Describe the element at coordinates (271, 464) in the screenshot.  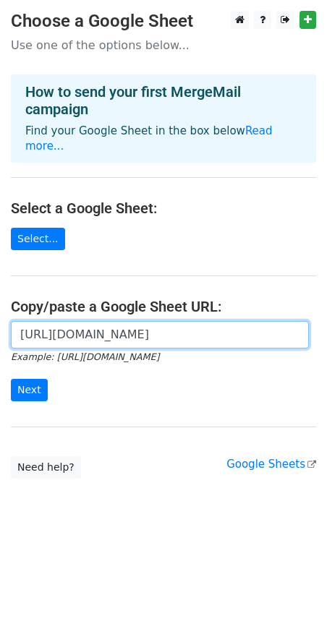
I see `a: Google Sheets` at that location.